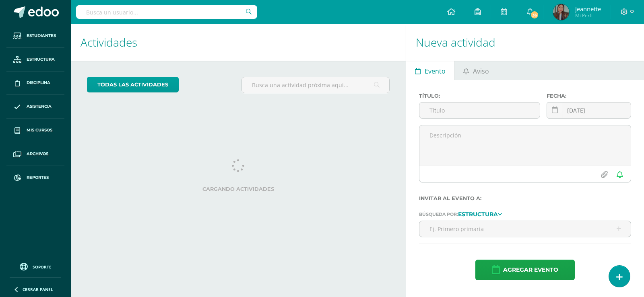 This screenshot has width=644, height=297. Describe the element at coordinates (479, 110) in the screenshot. I see `input: Título` at that location.